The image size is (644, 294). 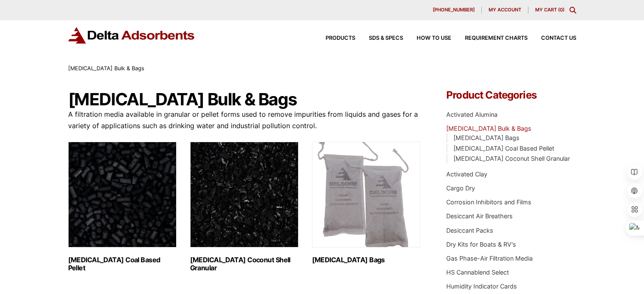 What do you see at coordinates (550, 10) in the screenshot?
I see `a: My Cart (0)` at bounding box center [550, 10].